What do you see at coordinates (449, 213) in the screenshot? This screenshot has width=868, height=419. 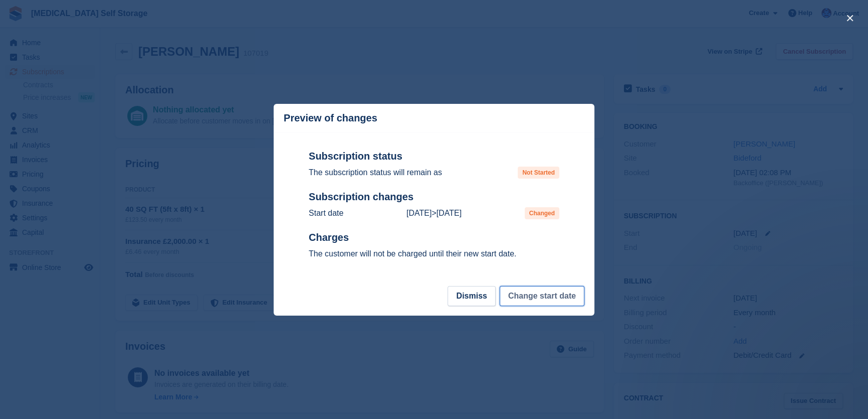 I see `time: 2025-09-25 23:00:00 UTC` at bounding box center [449, 213].